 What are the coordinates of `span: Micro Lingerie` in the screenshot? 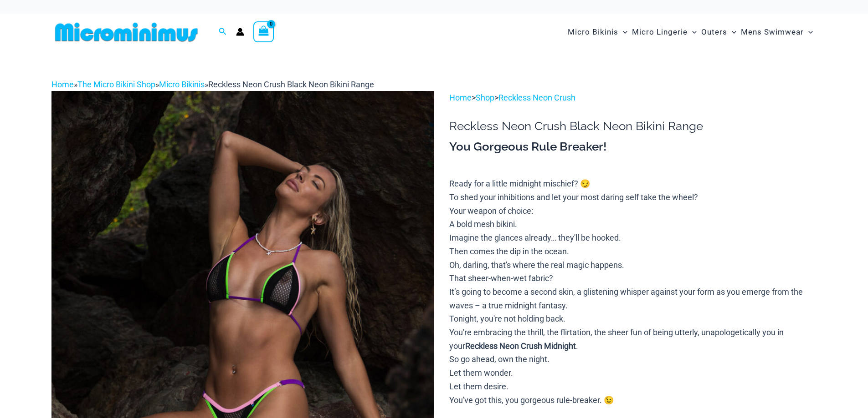 It's located at (660, 32).